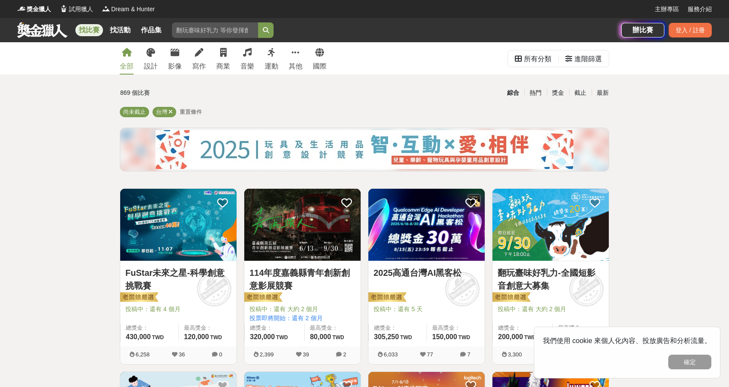 This screenshot has height=387, width=729. What do you see at coordinates (262, 336) in the screenshot?
I see `span: 320,000` at bounding box center [262, 336].